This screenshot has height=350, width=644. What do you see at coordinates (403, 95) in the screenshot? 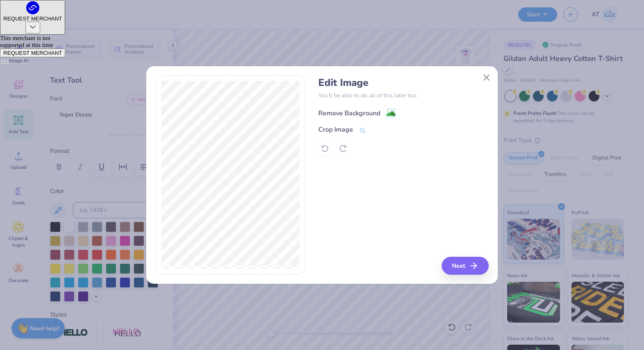
I see `p: You’ll be able to do all of this later too.` at bounding box center [403, 95].